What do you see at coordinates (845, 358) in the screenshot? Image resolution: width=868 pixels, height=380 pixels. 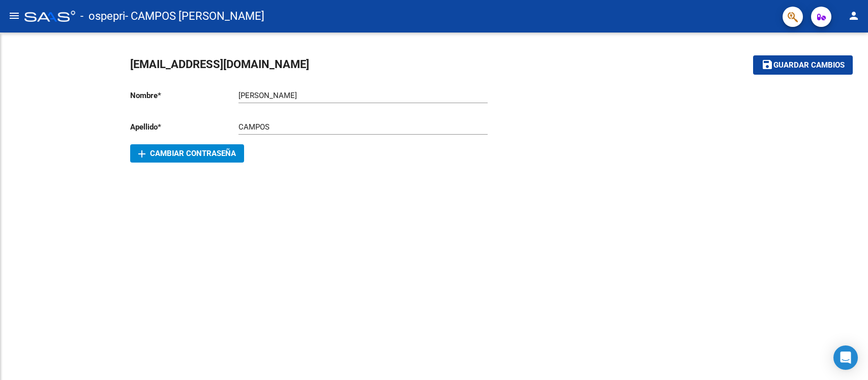 I see `div: Open Intercom Messenger` at bounding box center [845, 358].